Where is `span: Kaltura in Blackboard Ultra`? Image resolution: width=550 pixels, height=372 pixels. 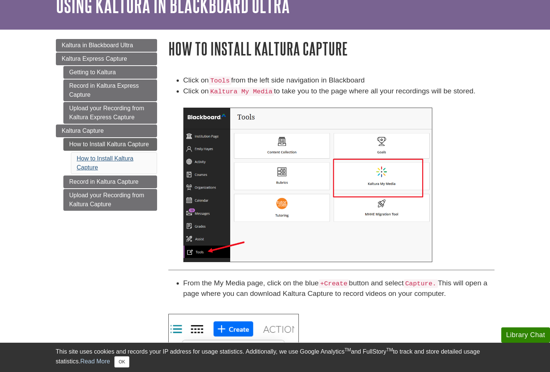 span: Kaltura in Blackboard Ultra is located at coordinates (98, 45).